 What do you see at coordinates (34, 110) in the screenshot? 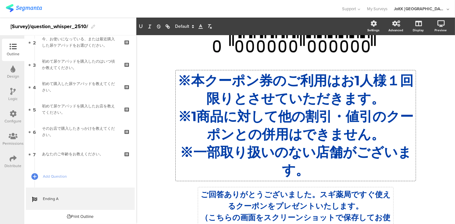
I see `span: 5` at bounding box center [34, 110].